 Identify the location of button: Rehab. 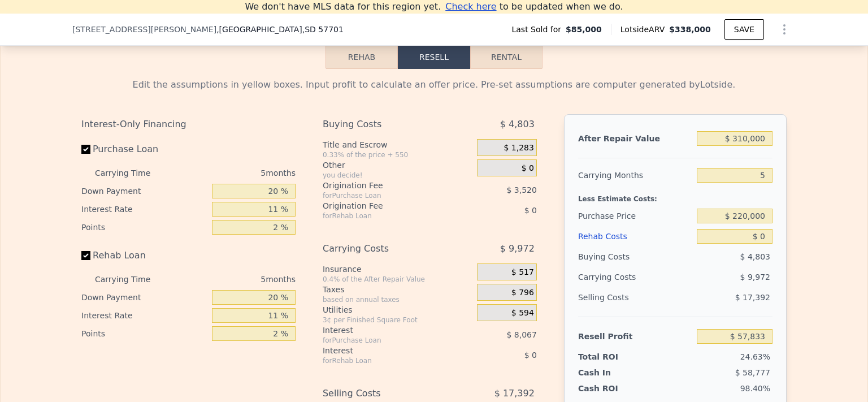
(361, 57).